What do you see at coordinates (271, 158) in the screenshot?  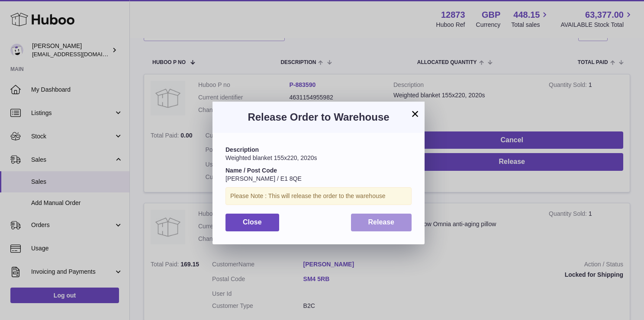 I see `span: Weighted blanket 155x220, 2020s` at bounding box center [271, 158].